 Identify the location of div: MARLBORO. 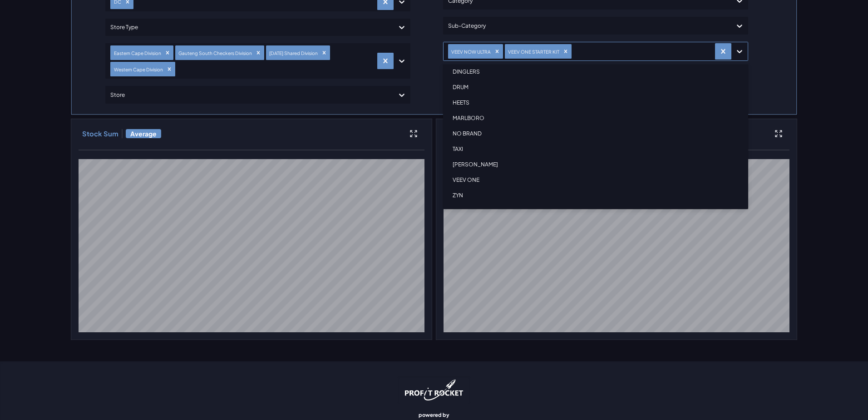
(595, 118).